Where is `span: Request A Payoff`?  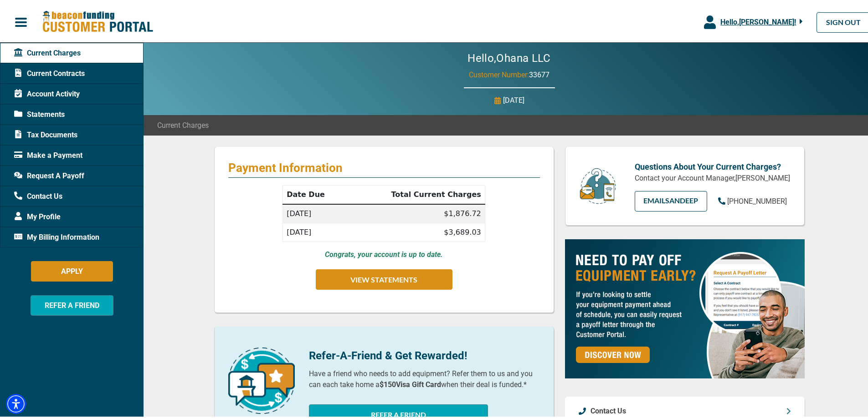 span: Request A Payoff is located at coordinates (49, 174).